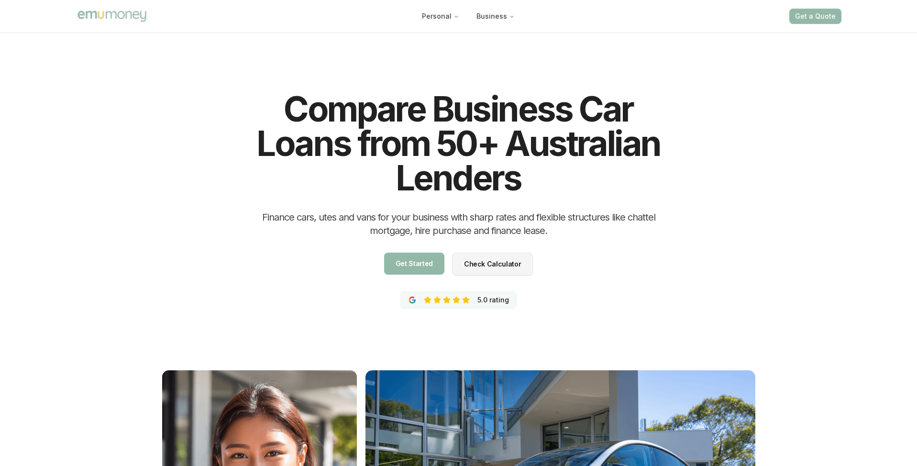 This screenshot has width=917, height=466. What do you see at coordinates (112, 16) in the screenshot?
I see `img: Emu Money` at bounding box center [112, 16].